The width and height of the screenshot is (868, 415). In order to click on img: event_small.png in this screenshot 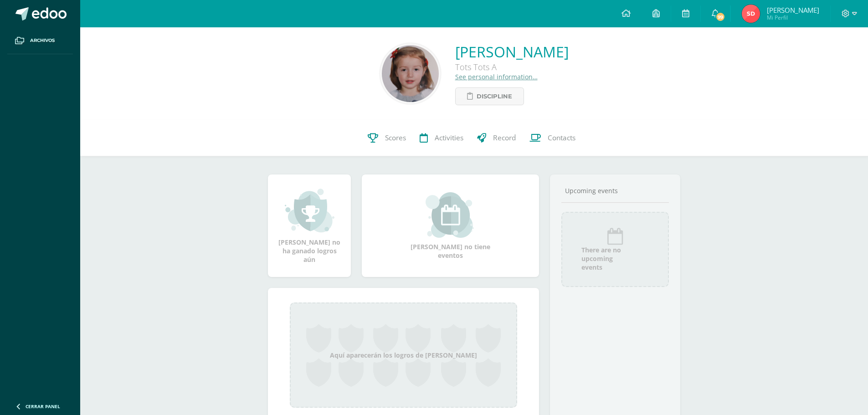, I will do `click(450, 215)`.